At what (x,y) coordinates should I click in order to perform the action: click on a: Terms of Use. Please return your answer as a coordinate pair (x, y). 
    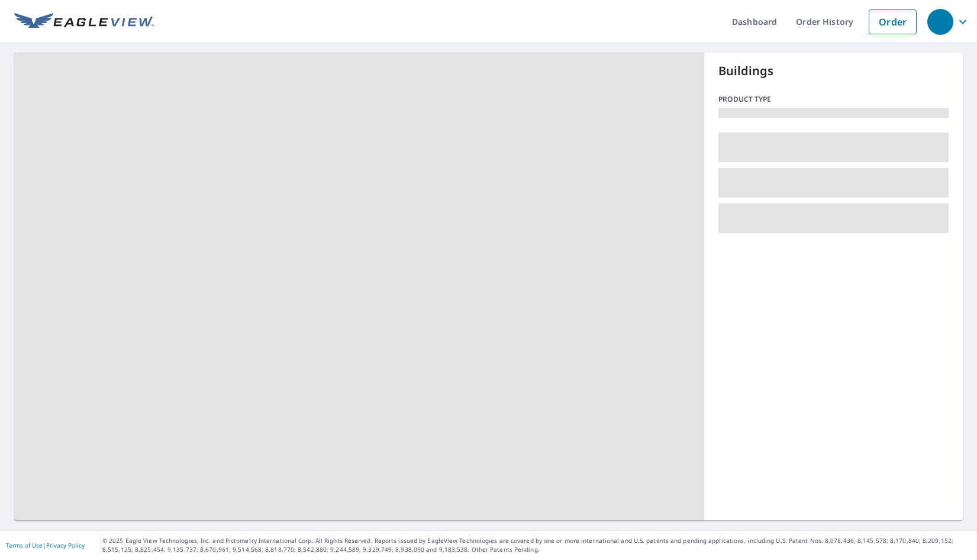
    Looking at the image, I should click on (24, 545).